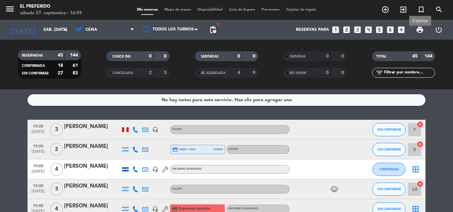  What do you see at coordinates (56, 170) in the screenshot?
I see `span: 4` at bounding box center [56, 170].